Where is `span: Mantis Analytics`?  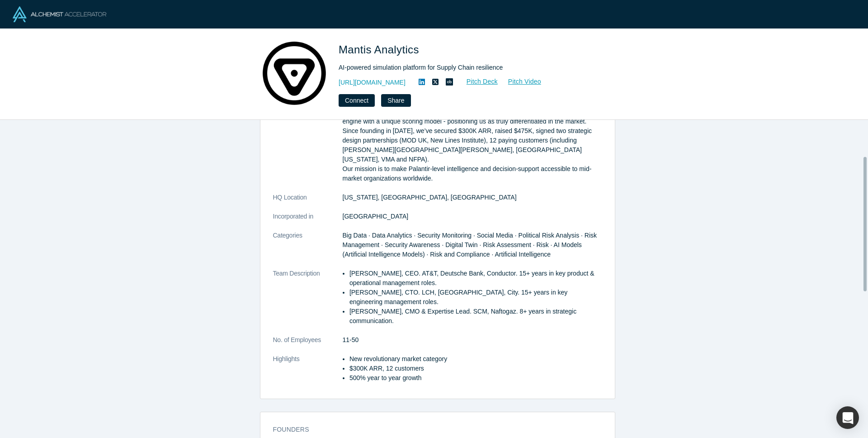
span: Mantis Analytics is located at coordinates (380, 49).